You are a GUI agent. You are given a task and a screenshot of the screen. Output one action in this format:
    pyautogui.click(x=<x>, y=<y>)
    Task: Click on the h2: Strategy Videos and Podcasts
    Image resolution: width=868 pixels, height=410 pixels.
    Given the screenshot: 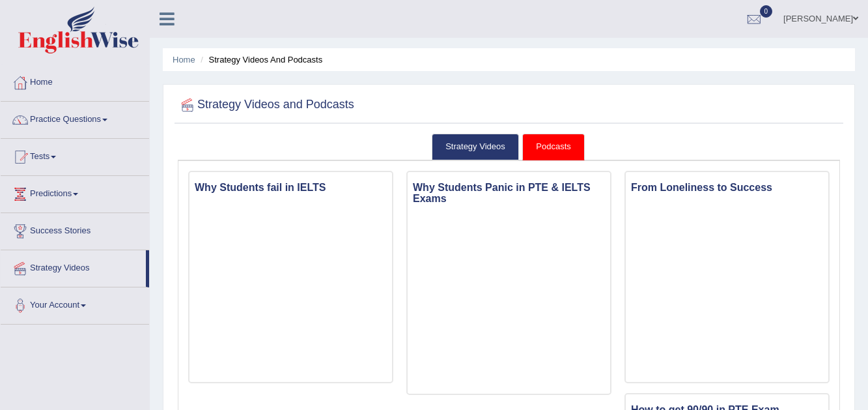 What is the action you would take?
    pyautogui.click(x=266, y=105)
    